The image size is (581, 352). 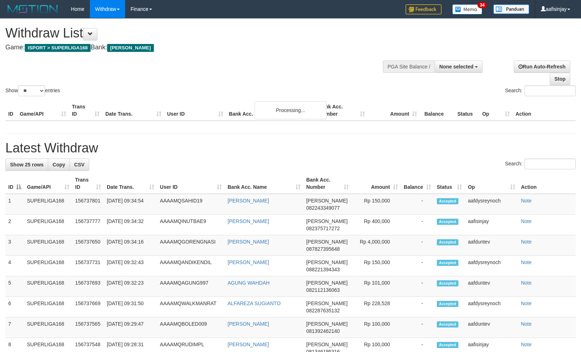 What do you see at coordinates (560, 79) in the screenshot?
I see `a: Stop` at bounding box center [560, 79].